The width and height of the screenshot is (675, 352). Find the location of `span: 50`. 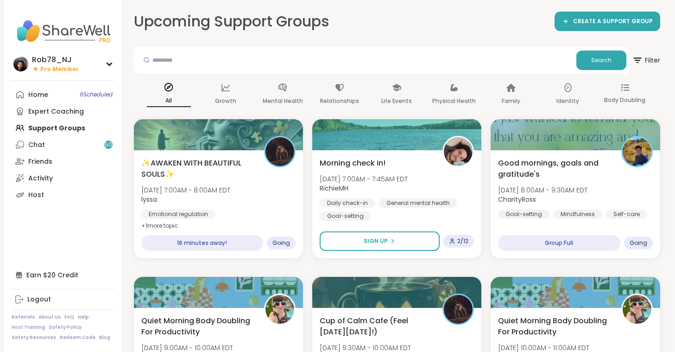

span: 50 is located at coordinates (108, 145).